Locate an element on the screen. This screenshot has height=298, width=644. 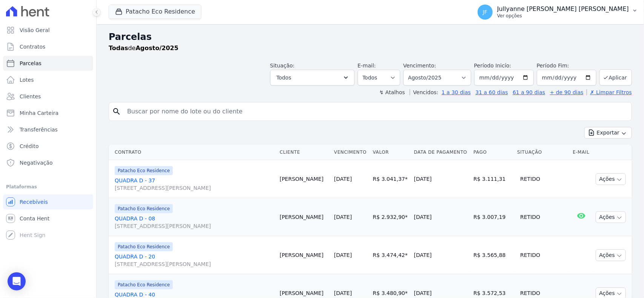
button: Todos is located at coordinates (312, 78).